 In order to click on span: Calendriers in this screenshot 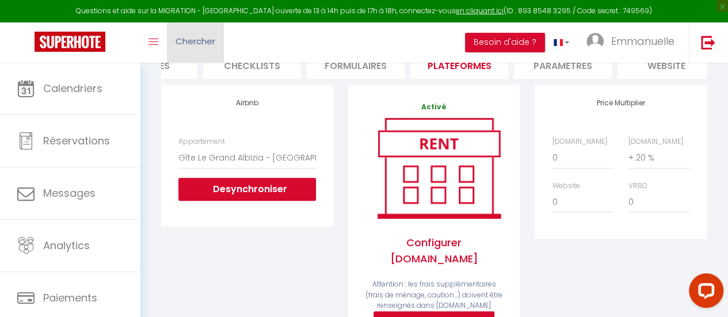, I will do `click(72, 88)`.